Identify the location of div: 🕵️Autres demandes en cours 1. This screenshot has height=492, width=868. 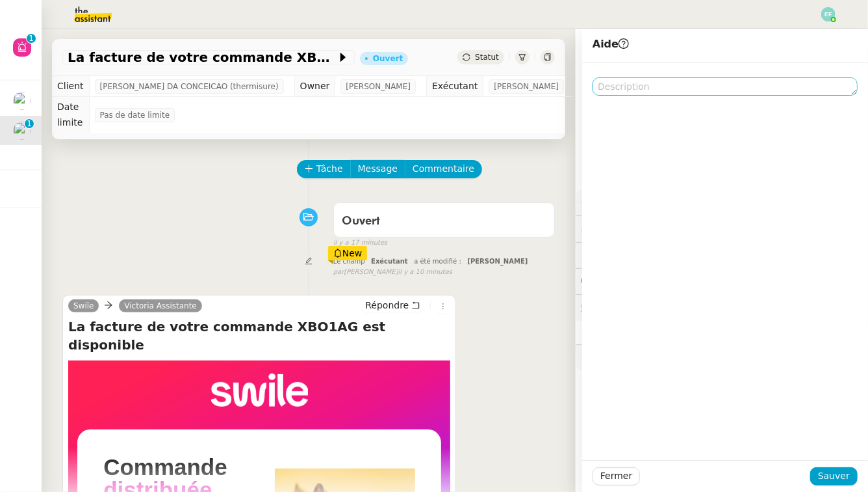
(722, 307).